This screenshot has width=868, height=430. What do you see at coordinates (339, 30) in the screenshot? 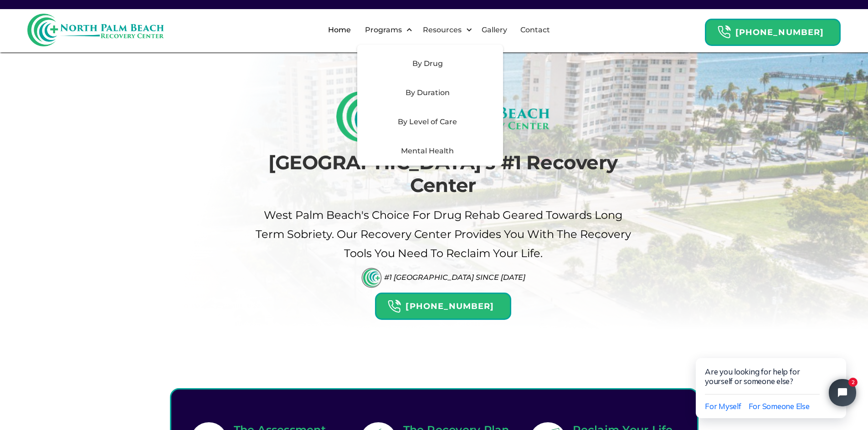
I see `a: Home` at bounding box center [339, 30].